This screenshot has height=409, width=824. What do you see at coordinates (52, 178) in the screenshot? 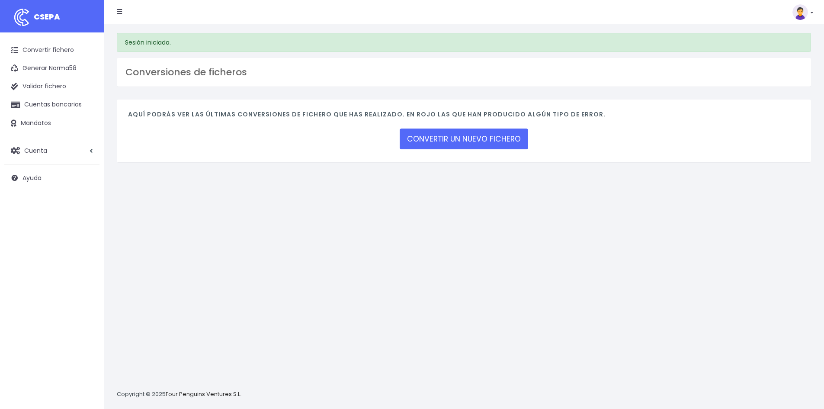
I see `a: Ayuda` at bounding box center [52, 178].